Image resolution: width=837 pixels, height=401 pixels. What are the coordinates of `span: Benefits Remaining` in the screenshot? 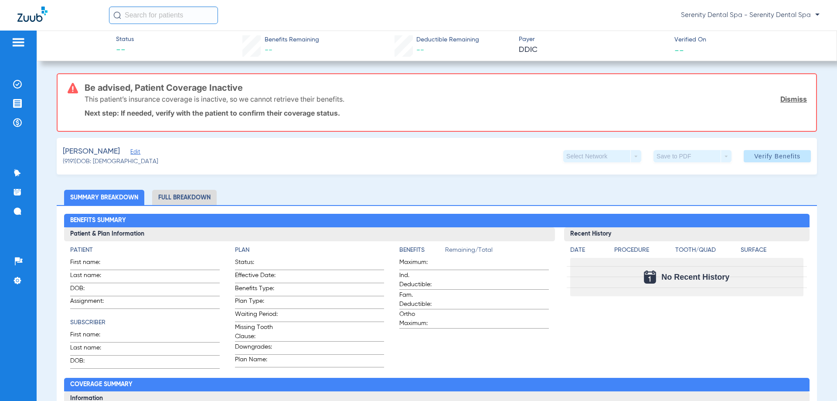 It's located at (292, 40).